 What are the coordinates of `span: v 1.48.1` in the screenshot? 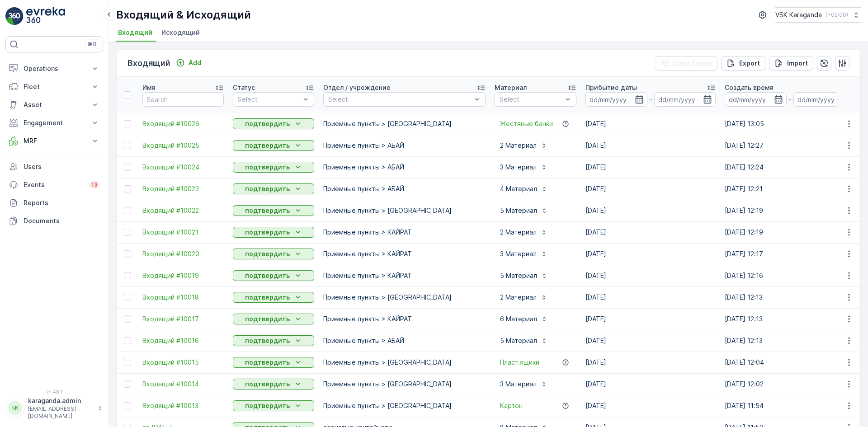 It's located at (54, 392).